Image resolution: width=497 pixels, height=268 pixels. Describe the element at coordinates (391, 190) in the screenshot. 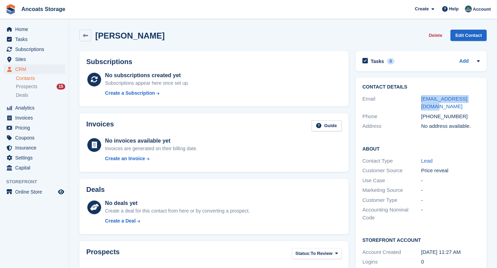

I see `div: Marketing Source` at that location.